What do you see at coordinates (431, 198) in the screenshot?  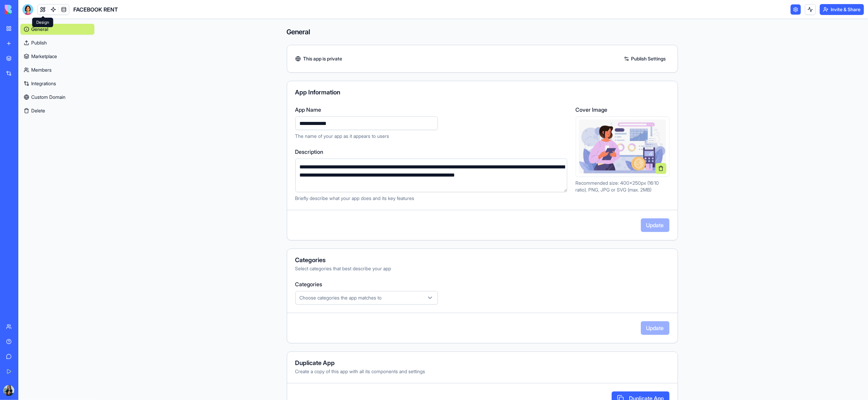 I see `p: Briefly describe what your app does and its key features` at bounding box center [431, 198].